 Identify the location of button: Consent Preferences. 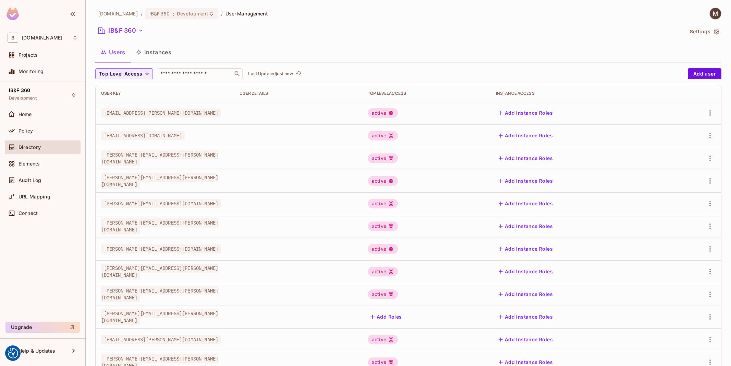
(13, 353).